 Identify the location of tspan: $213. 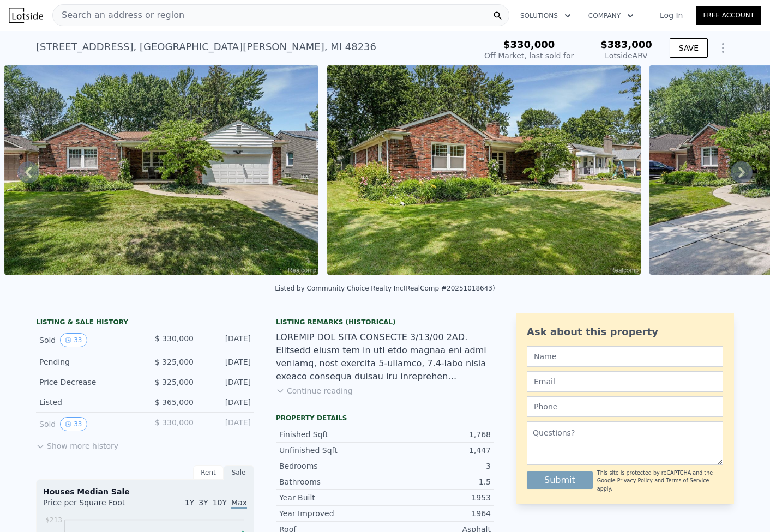
(54, 520).